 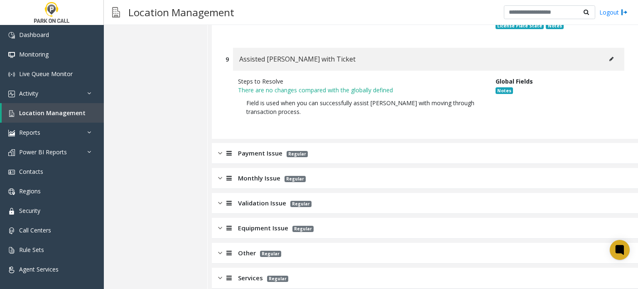 What do you see at coordinates (614, 12) in the screenshot?
I see `a: Logout` at bounding box center [614, 12].